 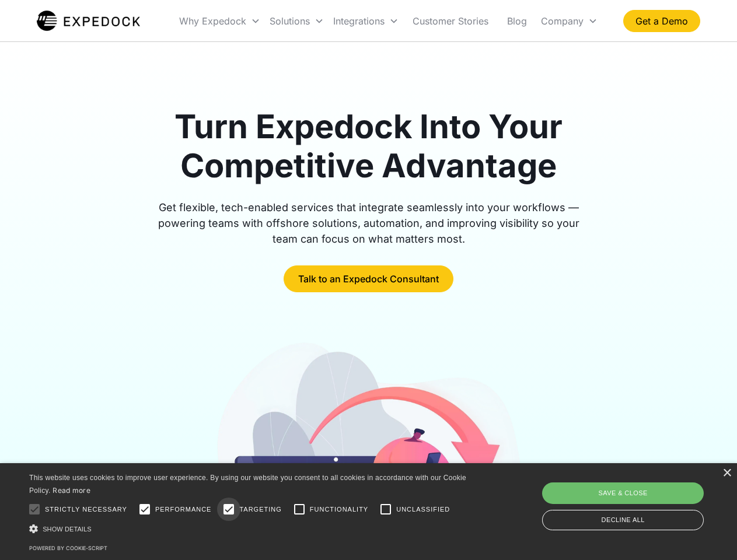 I want to click on span: Show details, so click(x=67, y=529).